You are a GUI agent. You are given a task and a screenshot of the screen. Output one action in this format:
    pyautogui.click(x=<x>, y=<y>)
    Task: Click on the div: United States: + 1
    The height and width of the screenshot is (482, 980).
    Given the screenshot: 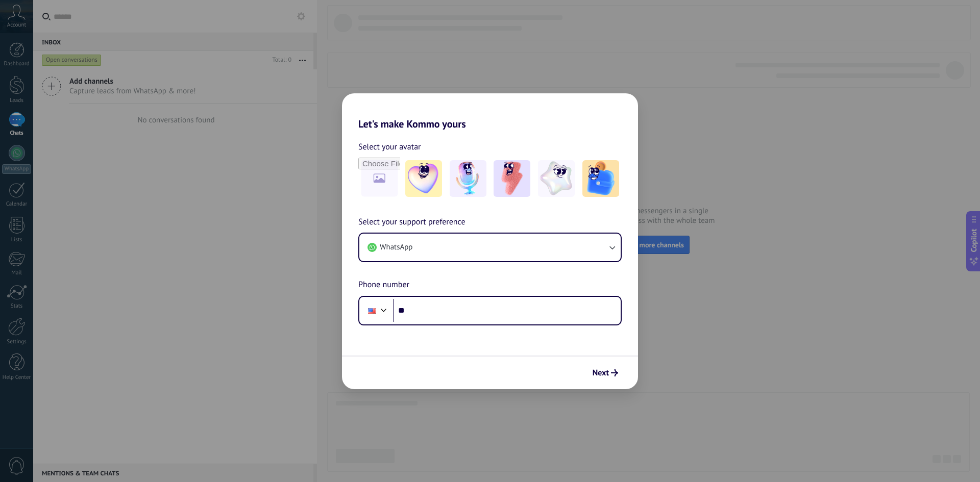 What is the action you would take?
    pyautogui.click(x=372, y=311)
    